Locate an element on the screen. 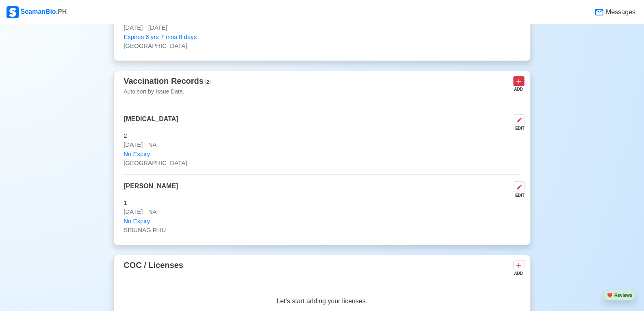 Image resolution: width=644 pixels, height=311 pixels. span: heart is located at coordinates (610, 295).